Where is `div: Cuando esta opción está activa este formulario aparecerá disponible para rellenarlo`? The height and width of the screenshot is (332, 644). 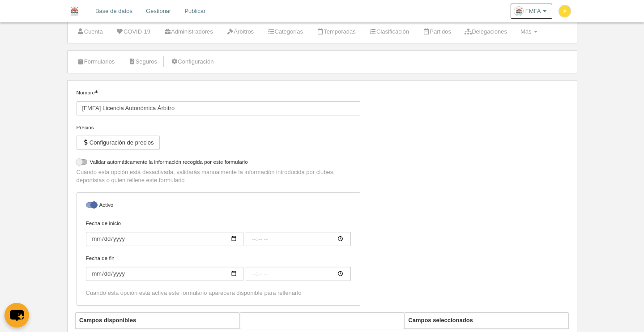 div: Cuando esta opción está activa este formulario aparecerá disponible para rellenarlo is located at coordinates (219, 293).